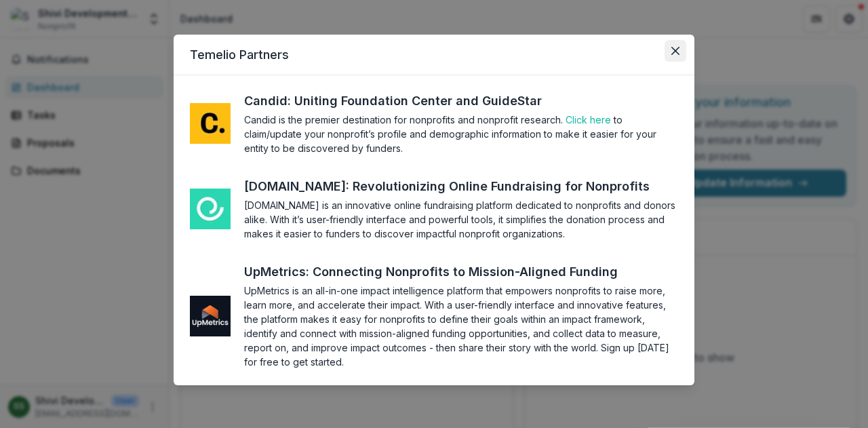 The image size is (868, 428). Describe the element at coordinates (461, 326) in the screenshot. I see `section: UpMetrics is an all-in-one impact intelligence platform that empowers nonprofits to raise more, l...` at that location.